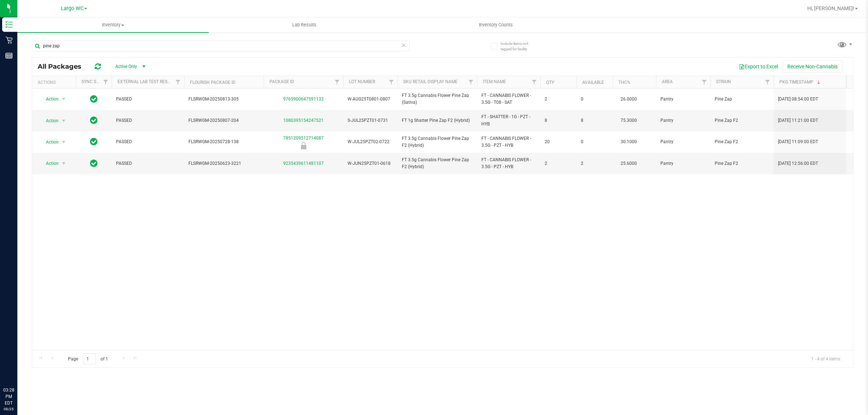 The image size is (868, 415). What do you see at coordinates (370, 163) in the screenshot?
I see `span: W-JUN25PZT01-0618` at bounding box center [370, 163].